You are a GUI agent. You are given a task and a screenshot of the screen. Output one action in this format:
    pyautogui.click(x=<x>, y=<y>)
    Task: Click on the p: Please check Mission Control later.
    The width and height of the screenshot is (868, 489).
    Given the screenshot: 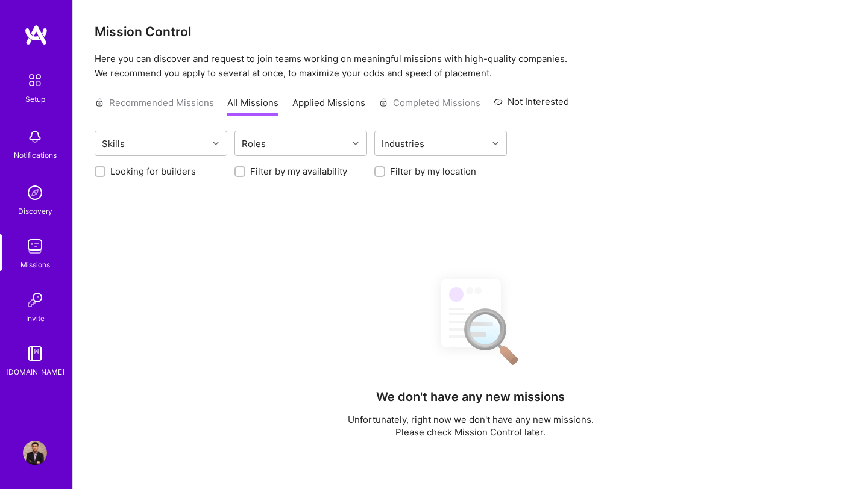 What is the action you would take?
    pyautogui.click(x=471, y=432)
    